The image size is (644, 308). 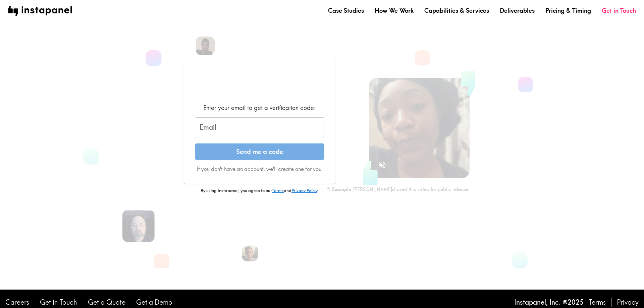 I want to click on p: By using Instapanel, you agree to our and ., so click(x=260, y=191).